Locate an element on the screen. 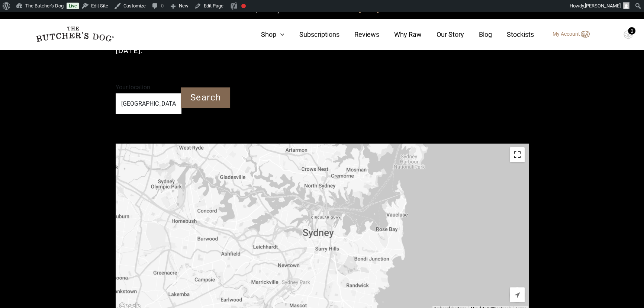 The width and height of the screenshot is (644, 308). button: Toggle fullscreen view is located at coordinates (517, 155).